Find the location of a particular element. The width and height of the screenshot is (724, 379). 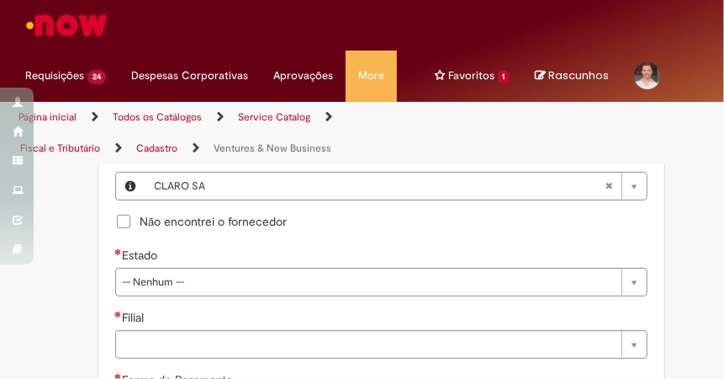

a: No momento, sua lista de rascunhos tem 0 Itens is located at coordinates (572, 75).